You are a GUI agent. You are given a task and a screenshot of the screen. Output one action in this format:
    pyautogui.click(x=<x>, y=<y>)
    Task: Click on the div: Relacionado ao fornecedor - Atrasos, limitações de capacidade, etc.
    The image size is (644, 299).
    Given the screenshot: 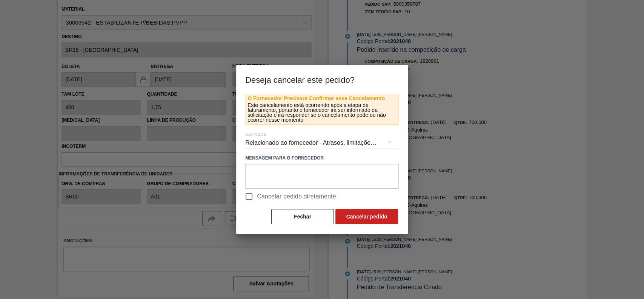 What is the action you would take?
    pyautogui.click(x=322, y=143)
    